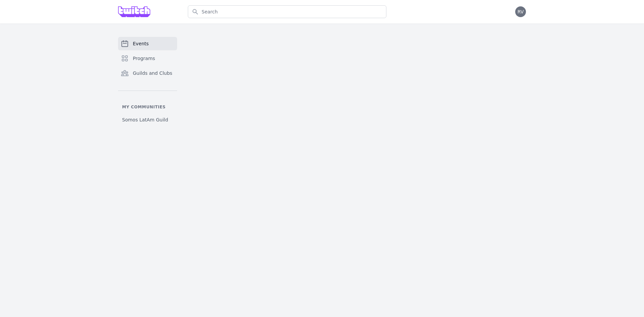 The height and width of the screenshot is (317, 644). What do you see at coordinates (287, 12) in the screenshot?
I see `input: Search` at bounding box center [287, 12].